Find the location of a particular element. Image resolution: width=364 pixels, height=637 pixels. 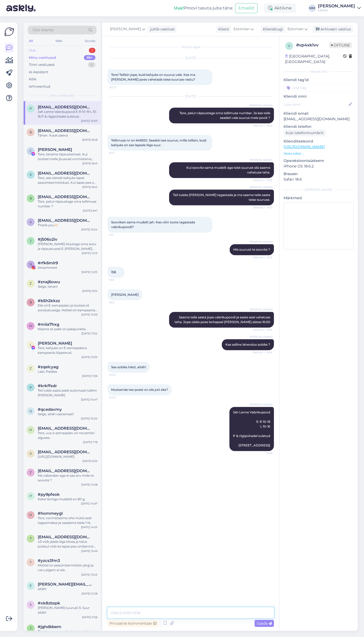

div: Klient is located at coordinates (222, 29).